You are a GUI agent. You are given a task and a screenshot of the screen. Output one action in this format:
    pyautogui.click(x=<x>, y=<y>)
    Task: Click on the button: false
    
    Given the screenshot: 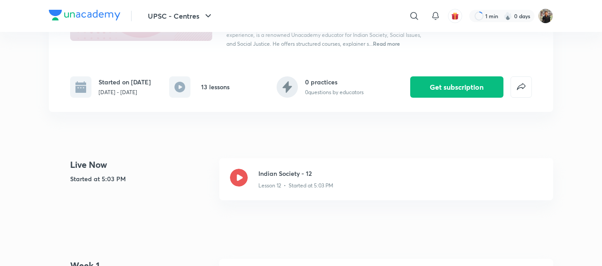 What is the action you would take?
    pyautogui.click(x=521, y=87)
    